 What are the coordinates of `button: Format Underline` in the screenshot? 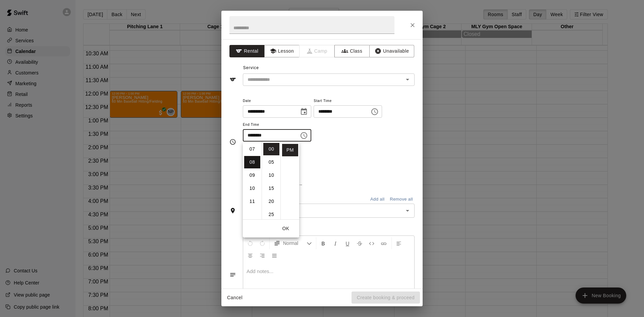 It's located at (348, 243).